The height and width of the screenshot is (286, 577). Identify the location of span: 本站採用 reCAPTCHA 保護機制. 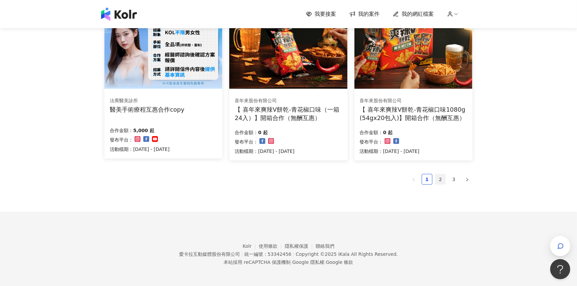
(288, 262).